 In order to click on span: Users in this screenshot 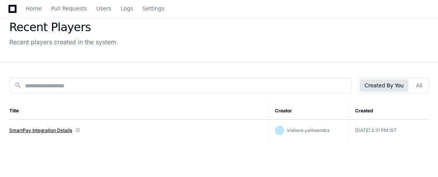, I will do `click(104, 8)`.